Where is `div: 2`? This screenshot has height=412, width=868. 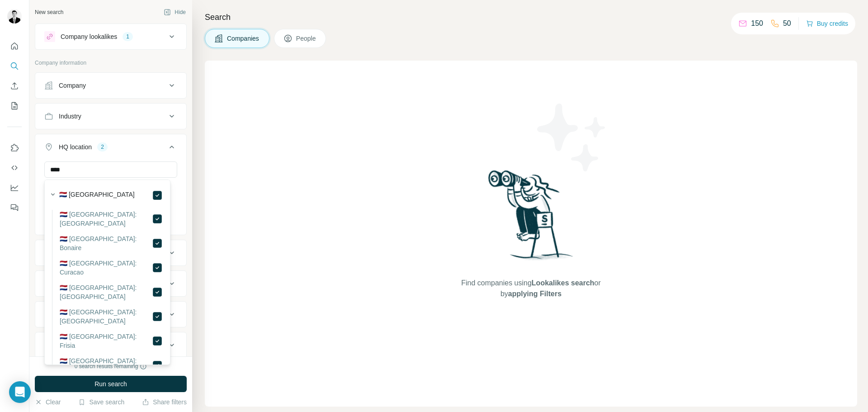 div: 2 is located at coordinates (102, 147).